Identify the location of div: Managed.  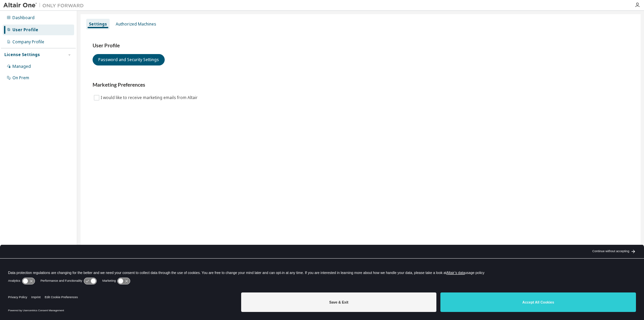
(21, 66).